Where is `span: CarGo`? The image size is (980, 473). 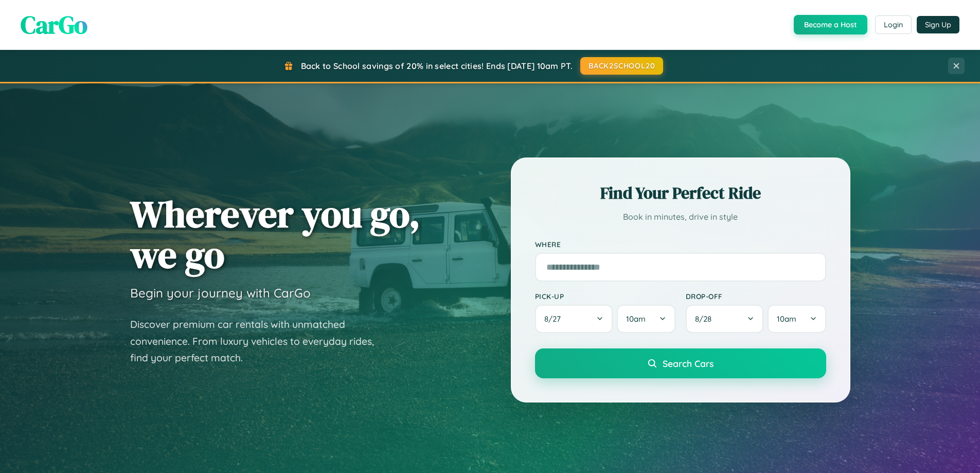
span: CarGo is located at coordinates (54, 25).